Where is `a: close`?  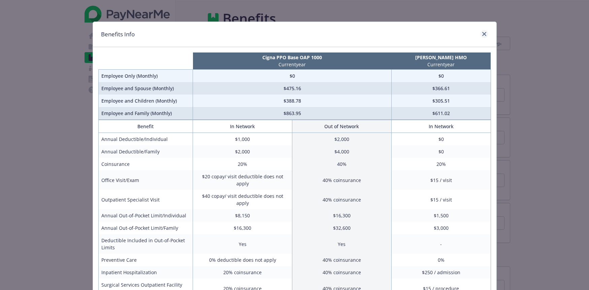 a: close is located at coordinates (484, 34).